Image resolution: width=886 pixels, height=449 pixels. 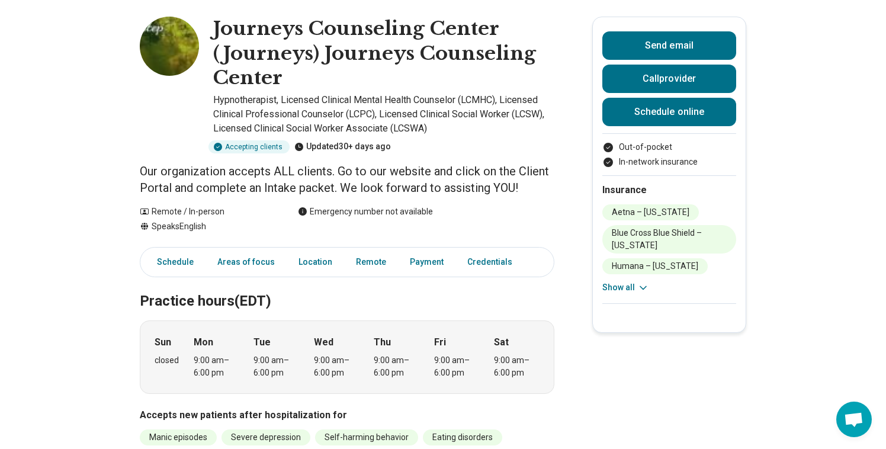 I want to click on div: closed, so click(x=166, y=360).